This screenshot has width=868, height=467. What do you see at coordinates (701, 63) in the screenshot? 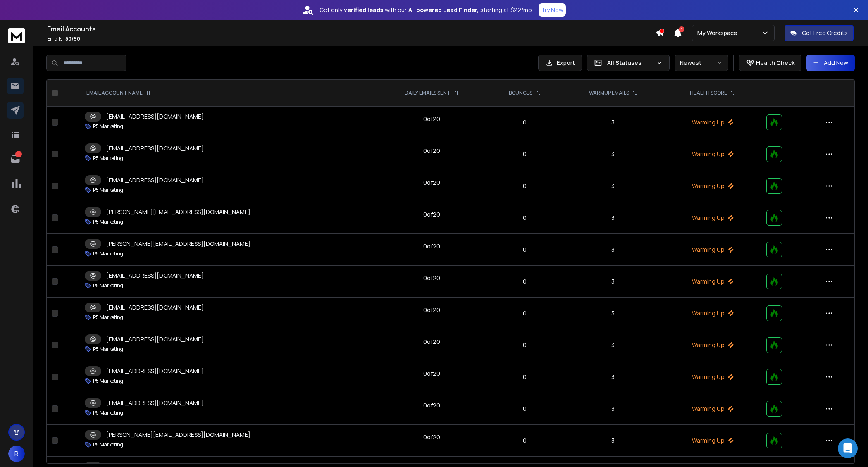
I see `button: Newest` at bounding box center [701, 63].